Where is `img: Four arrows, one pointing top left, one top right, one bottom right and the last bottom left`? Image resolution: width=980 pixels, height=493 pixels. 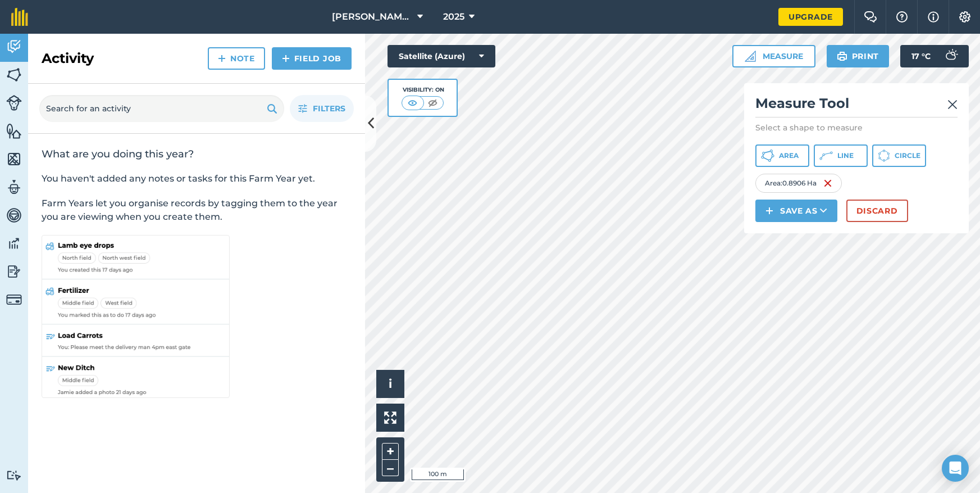
img: Four arrows, one pointing top left, one top right, one bottom right and the last bottom left is located at coordinates (391, 417).